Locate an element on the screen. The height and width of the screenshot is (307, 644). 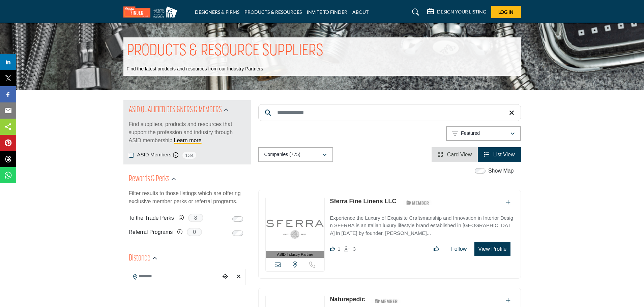
li: Card View is located at coordinates (455, 155).